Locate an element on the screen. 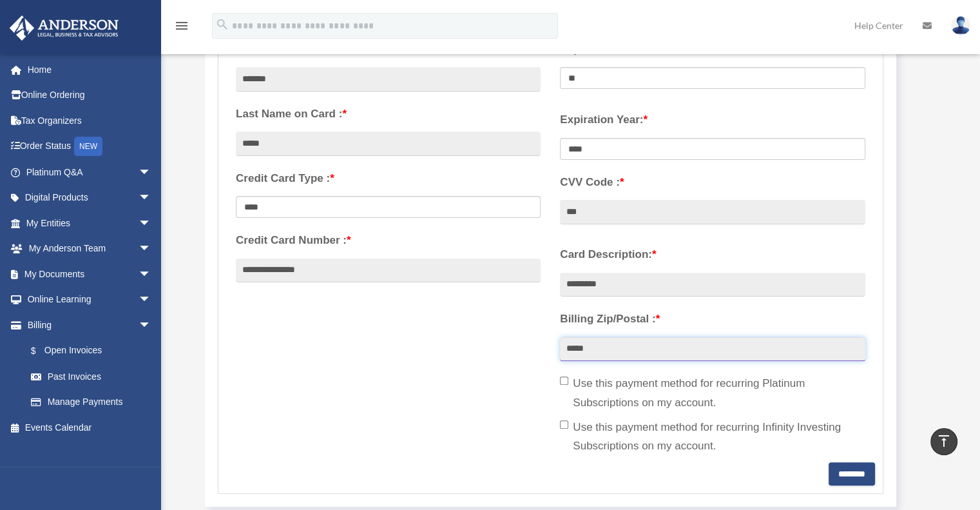 The height and width of the screenshot is (510, 980). a: My Documentsarrow_drop_down is located at coordinates (90, 274).